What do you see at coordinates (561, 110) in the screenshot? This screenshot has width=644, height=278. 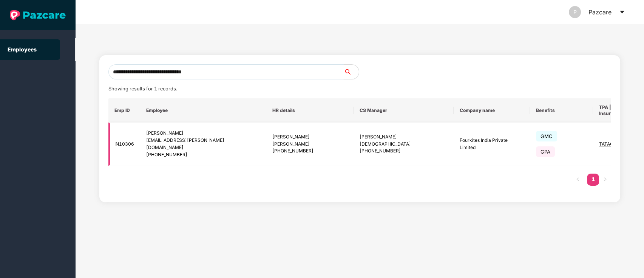 I see `th: Benefits` at bounding box center [561, 110].